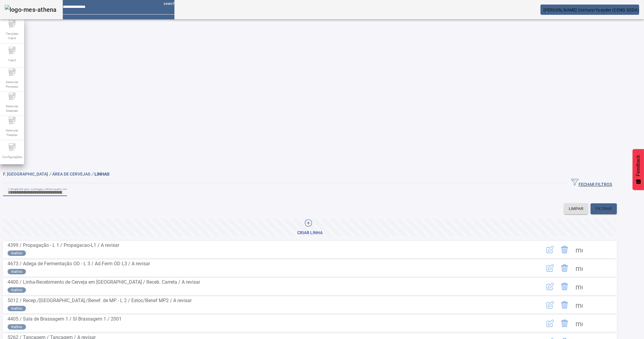 This screenshot has width=644, height=339. I want to click on span: Gerenciar Processo, so click(12, 84).